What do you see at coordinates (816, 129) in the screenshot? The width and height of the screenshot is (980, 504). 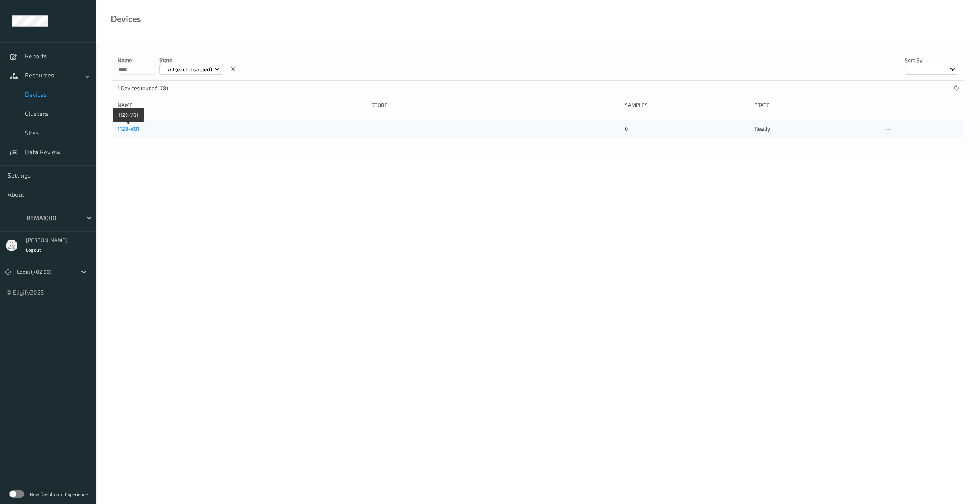 I see `p: ready` at bounding box center [816, 129].